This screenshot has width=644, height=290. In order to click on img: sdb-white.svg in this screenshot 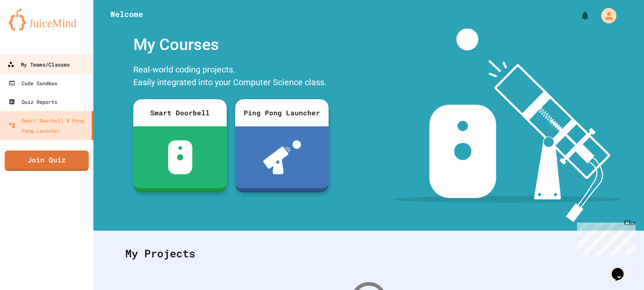, I will do `click(180, 157)`.